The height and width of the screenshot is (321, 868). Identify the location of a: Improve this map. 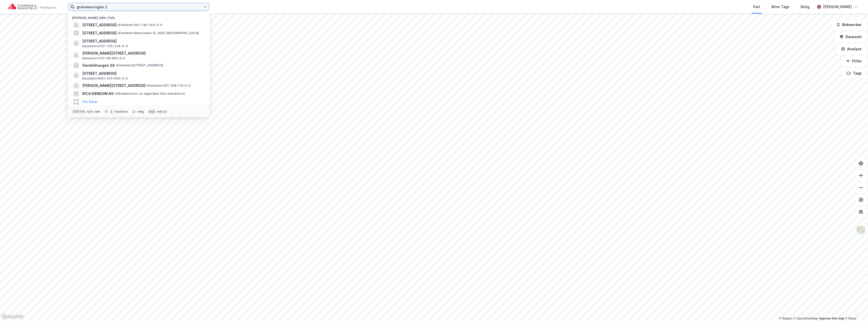
(832, 319).